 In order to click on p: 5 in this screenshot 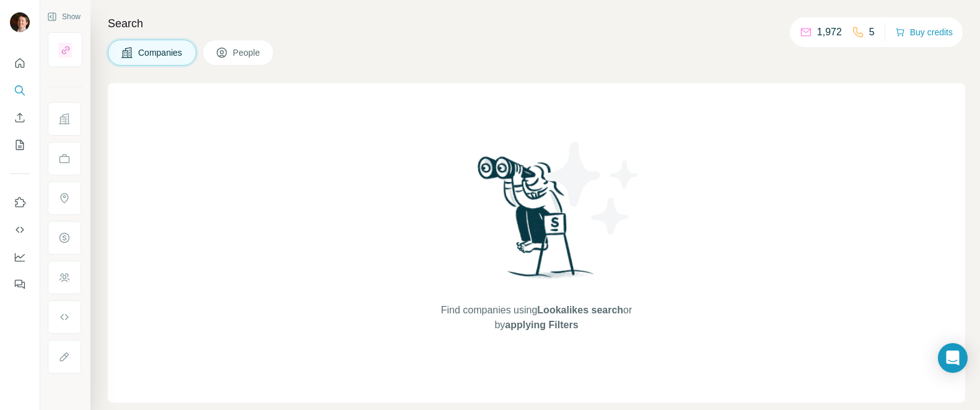, I will do `click(872, 32)`.